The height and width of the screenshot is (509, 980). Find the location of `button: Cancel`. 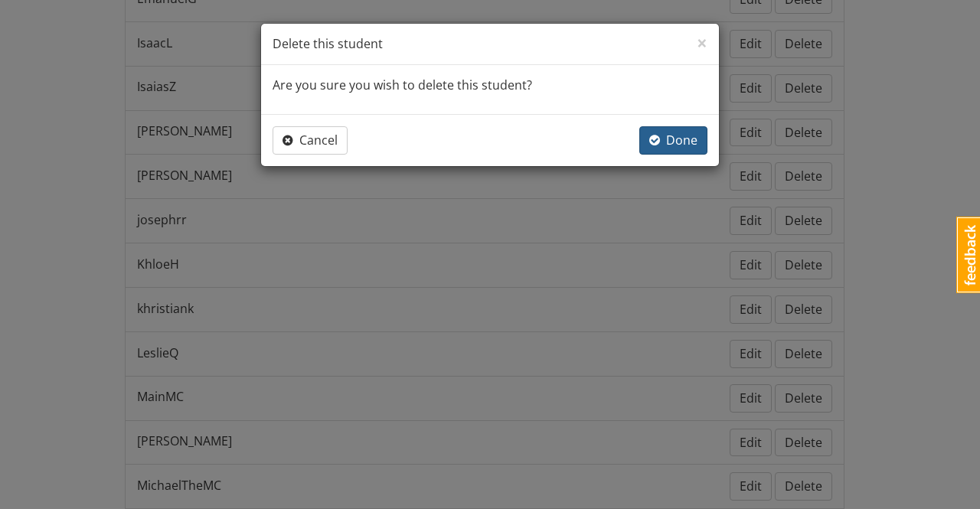

button: Cancel is located at coordinates (310, 140).